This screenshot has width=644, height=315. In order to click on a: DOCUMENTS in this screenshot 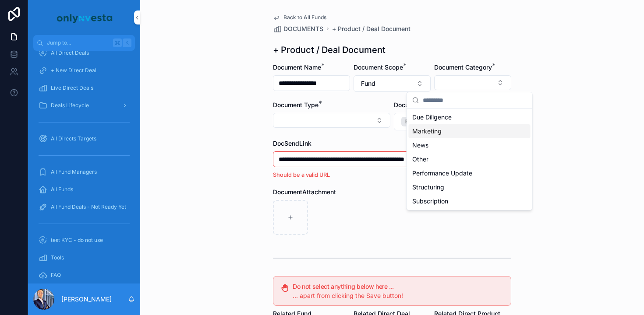, I will do `click(298, 29)`.